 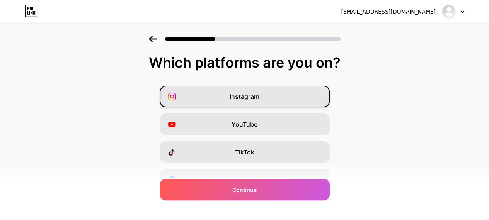 What do you see at coordinates (244, 180) in the screenshot?
I see `span: Facebook` at bounding box center [244, 180].